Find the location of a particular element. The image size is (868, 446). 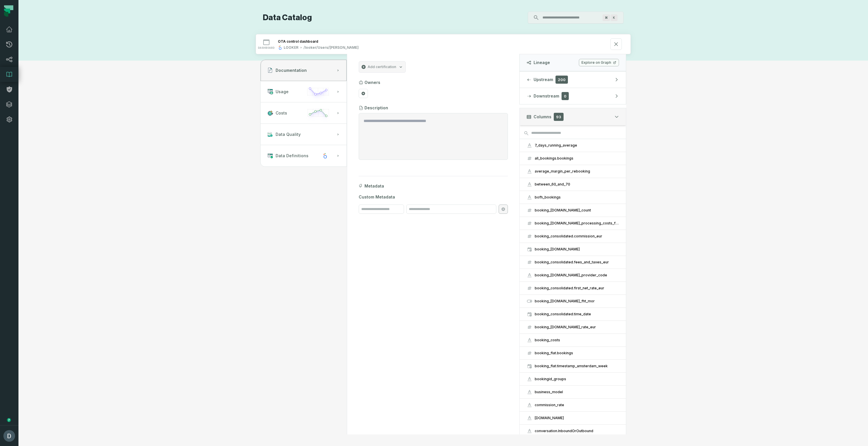

span: Downstream is located at coordinates (546, 96).